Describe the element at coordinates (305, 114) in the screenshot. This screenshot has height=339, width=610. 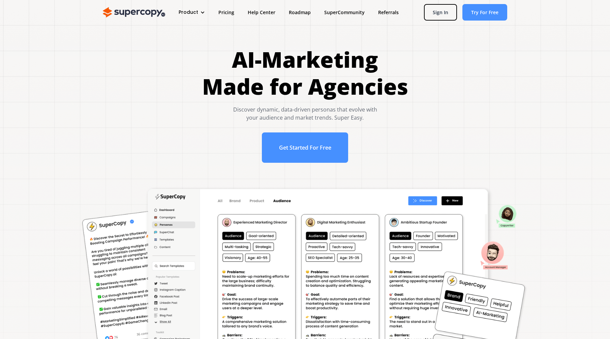
I see `div: Discover dynamic, data-driven personas that evolve with your audience and market trends. Super Easy.` at that location.